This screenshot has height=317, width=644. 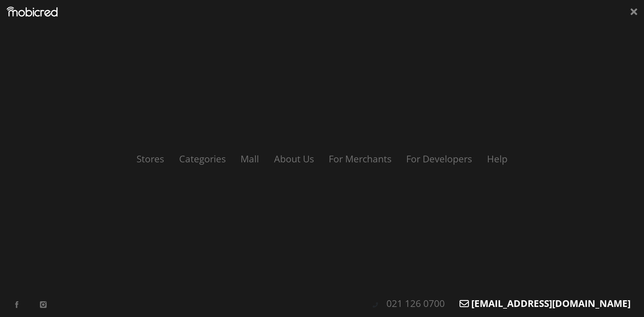 I want to click on a: For Merchants, so click(x=360, y=158).